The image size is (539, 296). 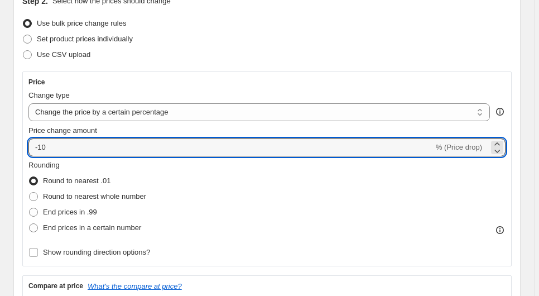 What do you see at coordinates (97, 252) in the screenshot?
I see `span: Show rounding direction options?` at bounding box center [97, 252].